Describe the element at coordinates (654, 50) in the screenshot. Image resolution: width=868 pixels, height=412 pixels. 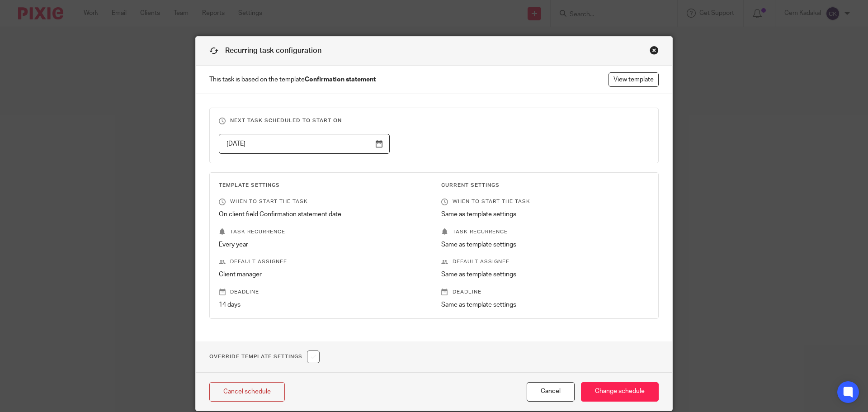
I see `div: Close this dialog window` at that location.